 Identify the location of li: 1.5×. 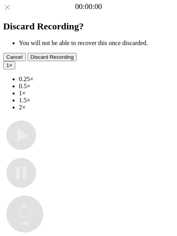
(96, 101).